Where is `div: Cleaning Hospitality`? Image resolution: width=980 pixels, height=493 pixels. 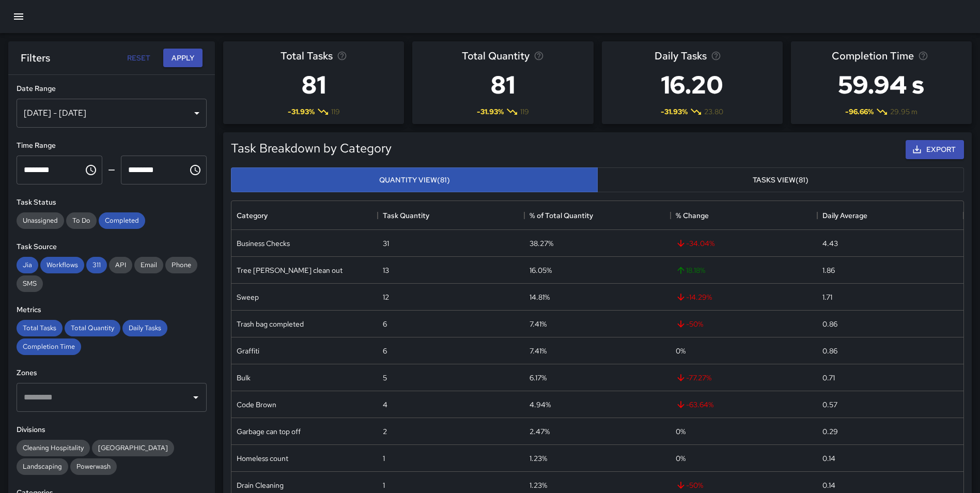
div: Cleaning Hospitality is located at coordinates (54, 448).